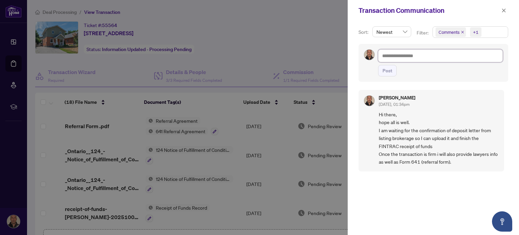 This screenshot has width=519, height=235. I want to click on div: +1, so click(476, 32).